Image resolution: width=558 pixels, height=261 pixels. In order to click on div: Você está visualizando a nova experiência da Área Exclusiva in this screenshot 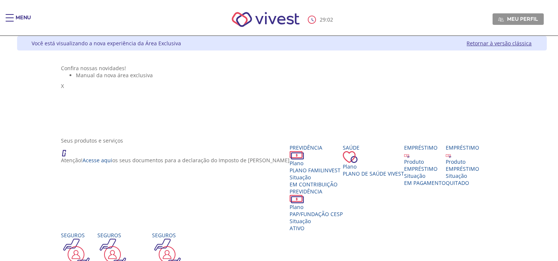, I will do `click(107, 43)`.